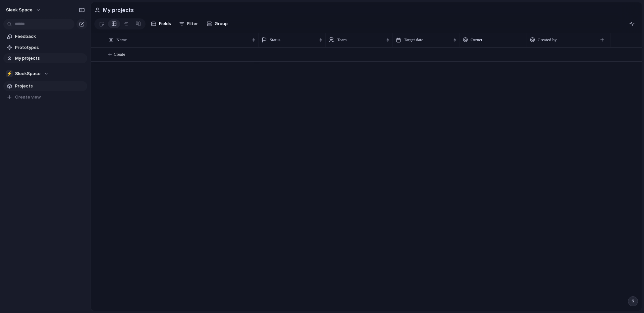  I want to click on a: Prototypes, so click(45, 48).